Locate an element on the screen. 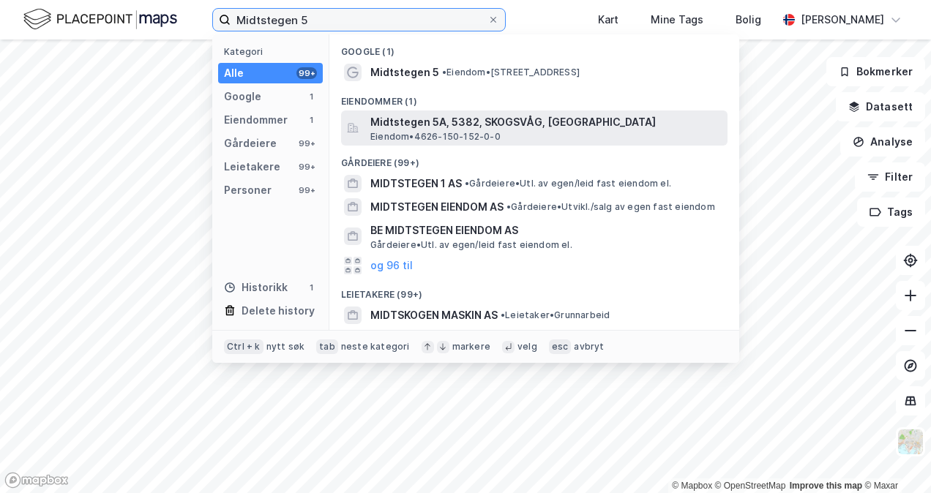  div: nytt søk is located at coordinates (285, 347).